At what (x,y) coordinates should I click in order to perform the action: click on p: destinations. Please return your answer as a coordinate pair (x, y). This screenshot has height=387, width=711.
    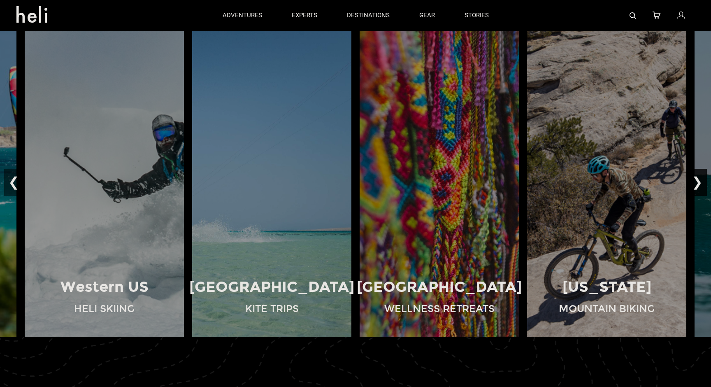
    Looking at the image, I should click on (368, 15).